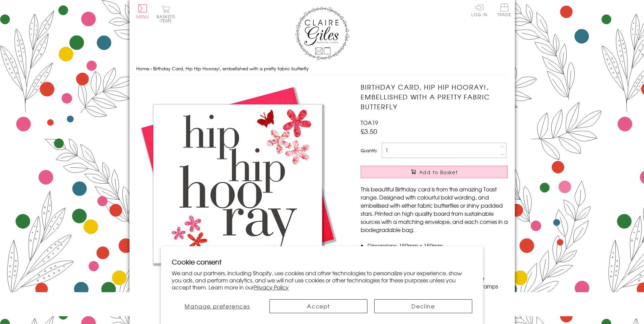 This screenshot has height=324, width=644. I want to click on label: Quantity, so click(369, 150).